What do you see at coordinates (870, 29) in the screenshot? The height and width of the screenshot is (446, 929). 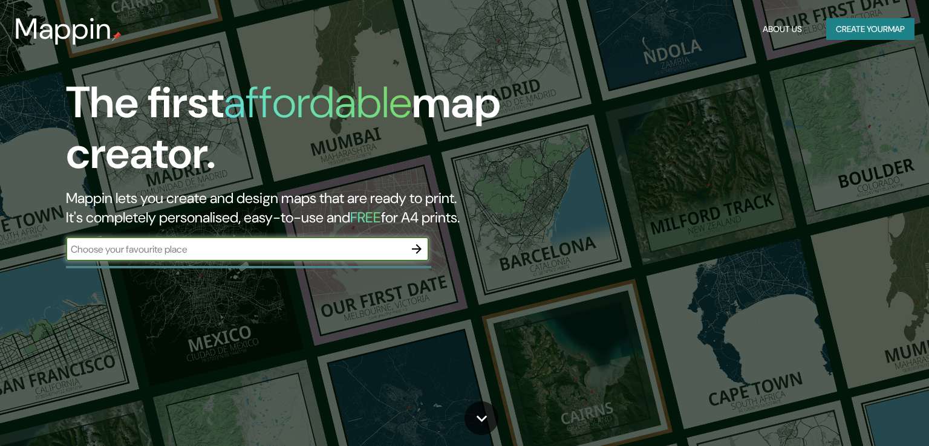 I see `button: Create yourmap` at bounding box center [870, 29].